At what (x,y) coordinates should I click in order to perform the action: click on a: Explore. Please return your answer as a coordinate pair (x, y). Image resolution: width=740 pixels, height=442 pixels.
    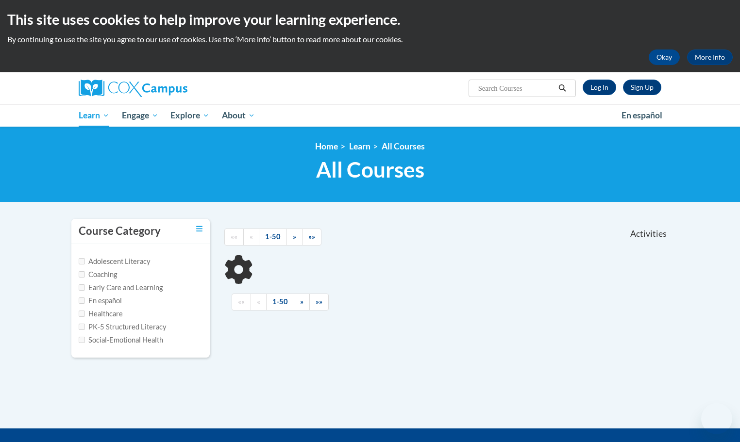
    Looking at the image, I should click on (190, 116).